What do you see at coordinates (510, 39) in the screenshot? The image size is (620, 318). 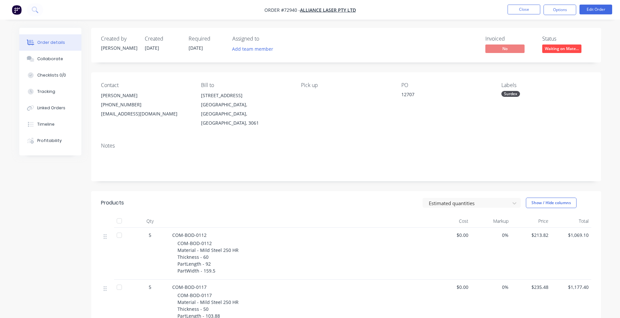 I see `div: Invoiced` at bounding box center [510, 39].